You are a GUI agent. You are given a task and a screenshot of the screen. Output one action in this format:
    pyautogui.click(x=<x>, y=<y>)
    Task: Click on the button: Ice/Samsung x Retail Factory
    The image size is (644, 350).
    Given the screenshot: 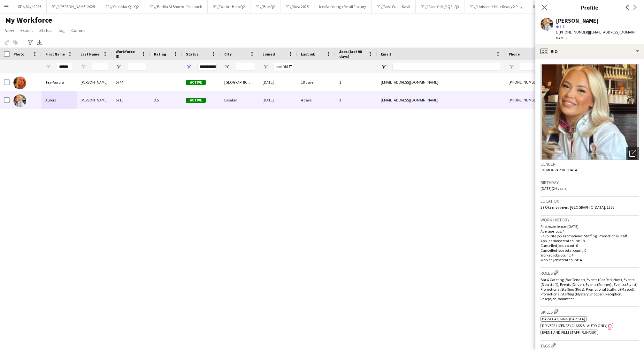 What is the action you would take?
    pyautogui.click(x=343, y=7)
    